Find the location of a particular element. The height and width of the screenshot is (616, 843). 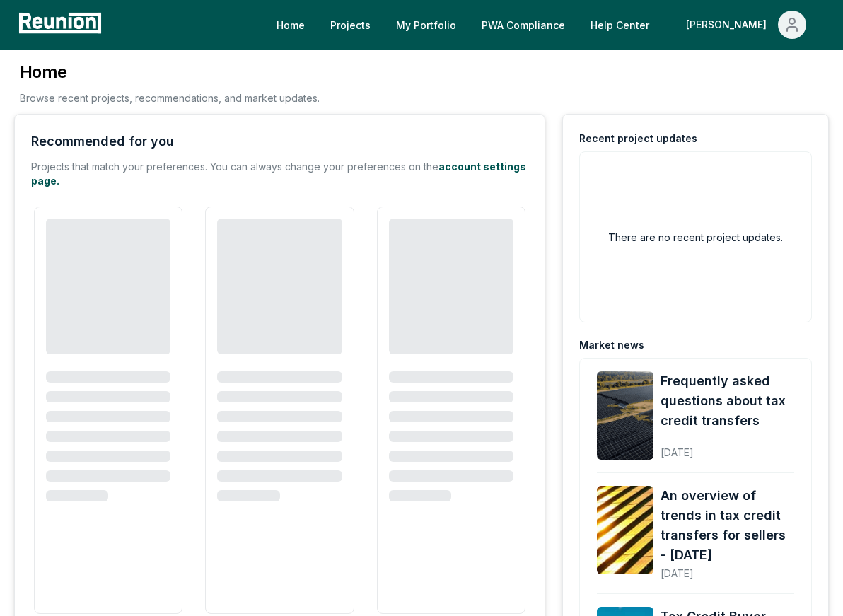

img: Frequently asked questions about tax credit transfers is located at coordinates (625, 415).